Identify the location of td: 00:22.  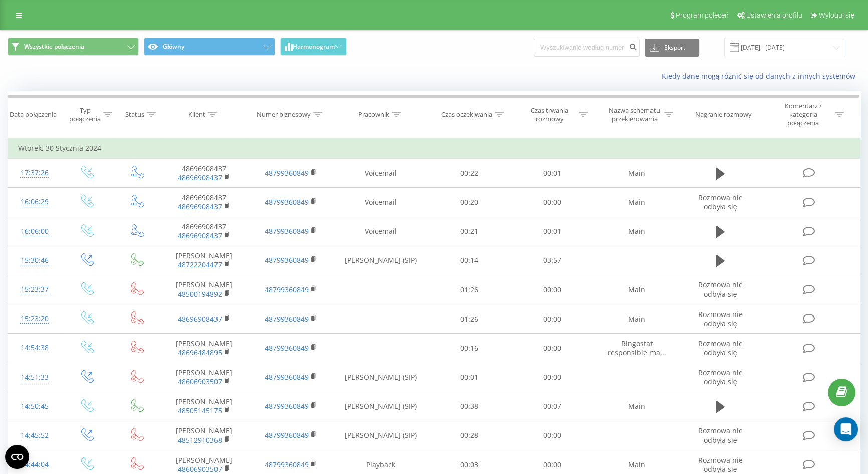
(468, 173).